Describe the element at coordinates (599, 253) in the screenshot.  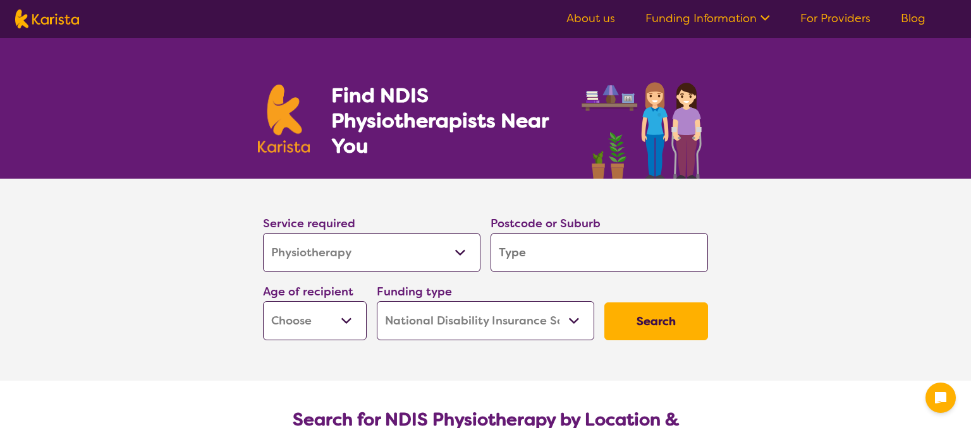
I see `input: Type` at that location.